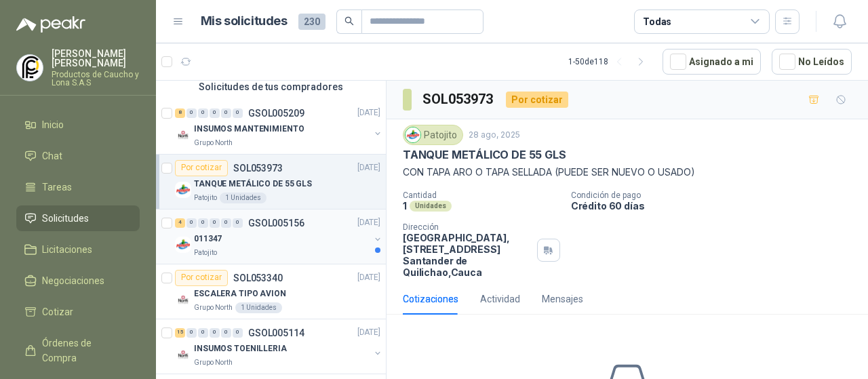  Describe the element at coordinates (716, 195) in the screenshot. I see `p: Condición de pago` at that location.